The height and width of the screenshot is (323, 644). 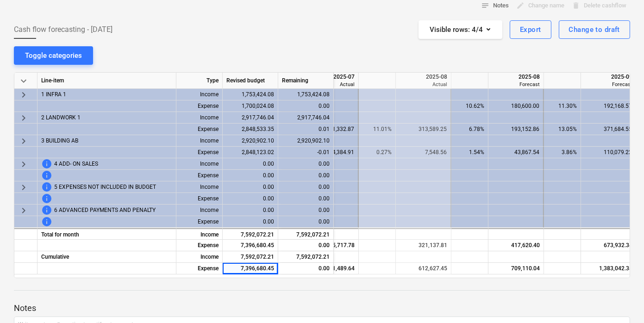 What do you see at coordinates (423, 129) in the screenshot?
I see `div: 313,589.25` at bounding box center [423, 129].